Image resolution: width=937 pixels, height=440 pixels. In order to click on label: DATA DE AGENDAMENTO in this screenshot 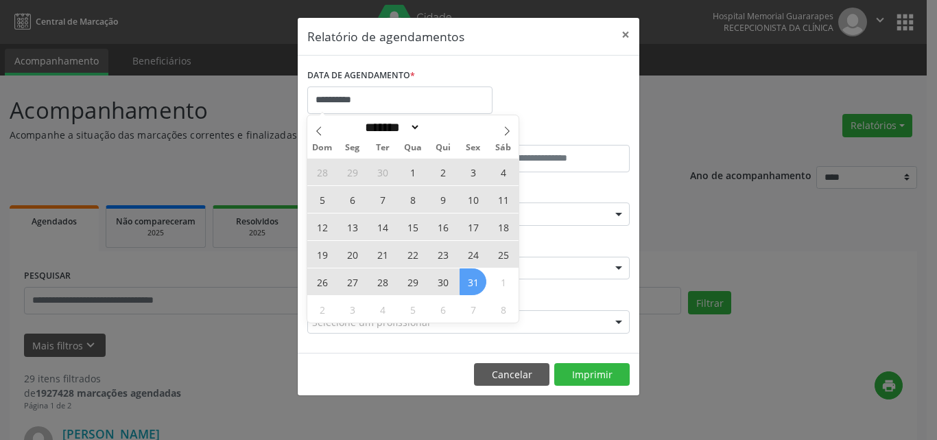, I will do `click(361, 75)`.